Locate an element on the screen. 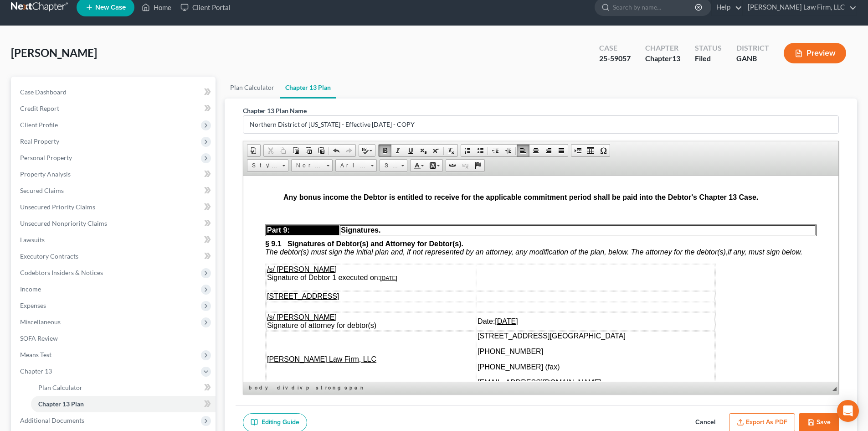  div: Case is located at coordinates (614, 48).